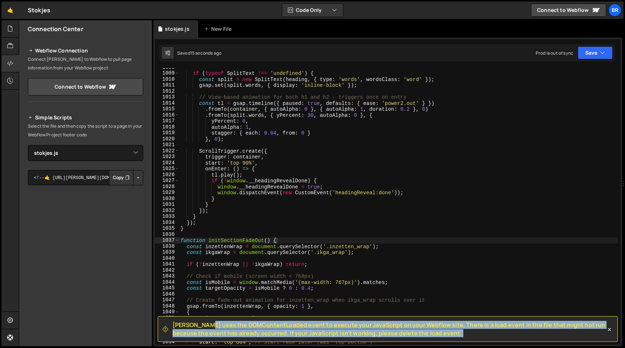  Describe the element at coordinates (206, 53) in the screenshot. I see `div: 15 seconds ago` at that location.